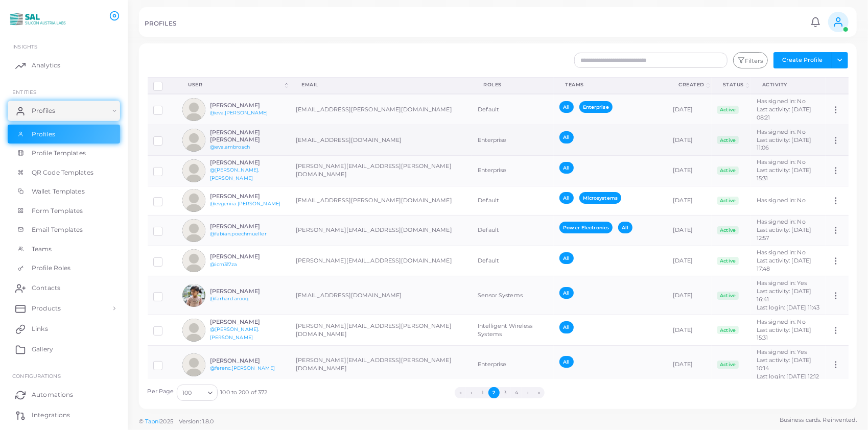  What do you see at coordinates (46, 288) in the screenshot?
I see `span: Contacts` at bounding box center [46, 288].